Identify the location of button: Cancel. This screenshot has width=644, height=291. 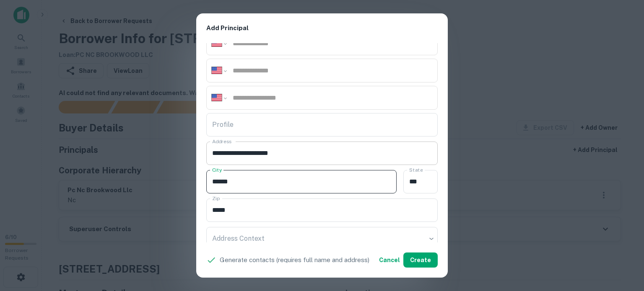
(389, 260).